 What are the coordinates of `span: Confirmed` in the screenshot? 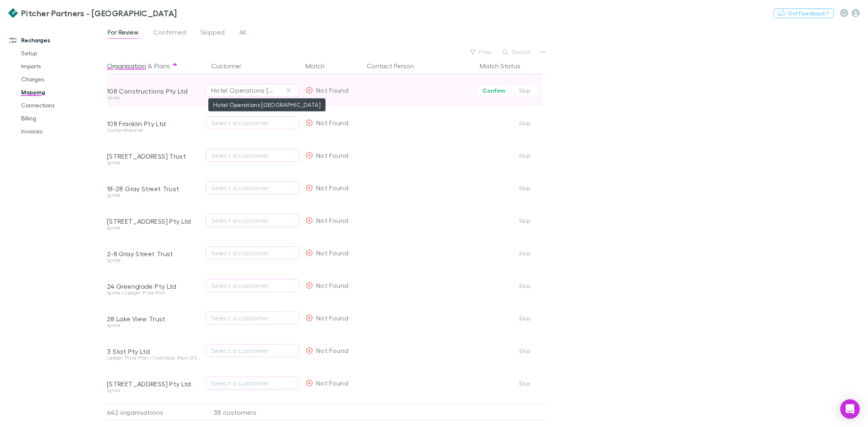 It's located at (170, 33).